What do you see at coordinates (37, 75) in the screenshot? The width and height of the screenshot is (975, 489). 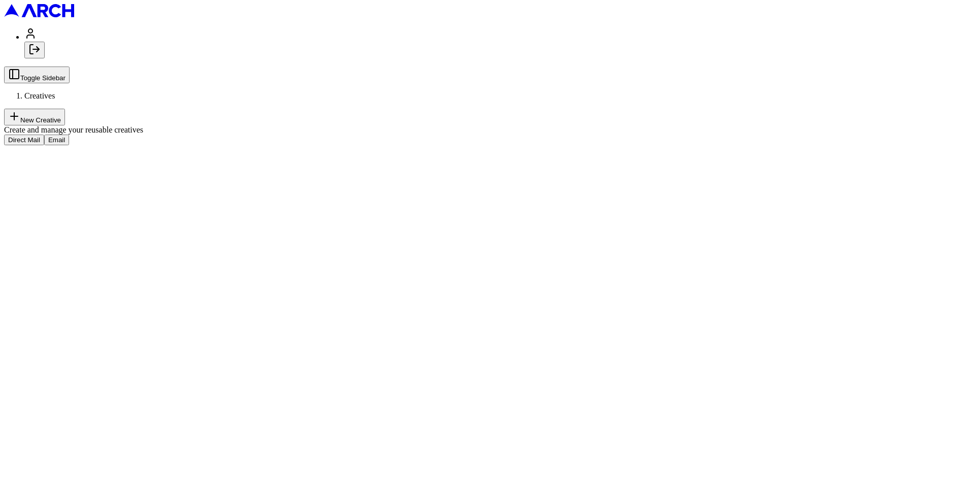 I see `button: Toggle Sidebar` at bounding box center [37, 75].